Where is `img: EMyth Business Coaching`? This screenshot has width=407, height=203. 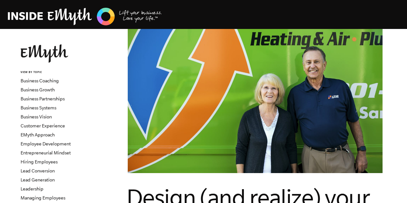
img: EMyth Business Coaching is located at coordinates (85, 16).